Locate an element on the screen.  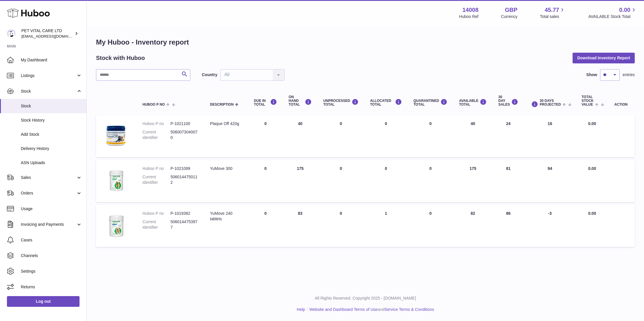
td: 16 is located at coordinates (550, 136).